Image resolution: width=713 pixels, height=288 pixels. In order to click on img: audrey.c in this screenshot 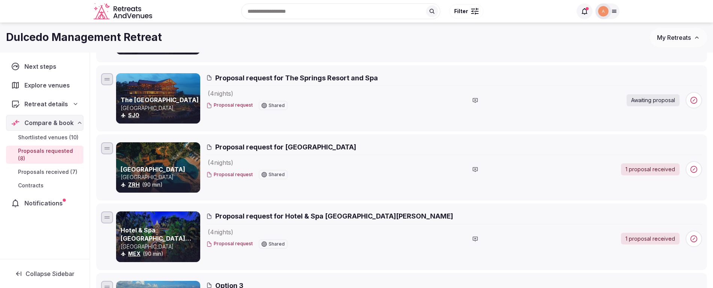, I will do `click(603, 11)`.